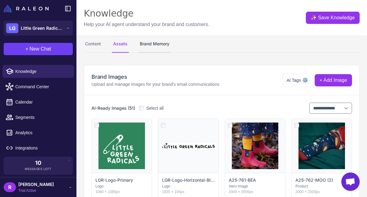  Describe the element at coordinates (322, 180) in the screenshot. I see `p: A25-762-MOO (2)` at that location.